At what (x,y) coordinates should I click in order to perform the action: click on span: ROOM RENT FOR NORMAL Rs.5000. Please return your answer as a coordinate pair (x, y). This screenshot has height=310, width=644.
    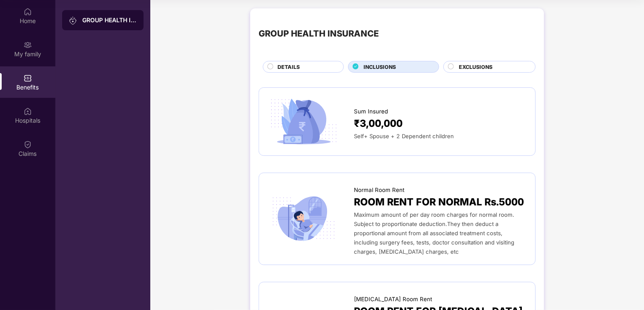
    Looking at the image, I should click on (439, 202).